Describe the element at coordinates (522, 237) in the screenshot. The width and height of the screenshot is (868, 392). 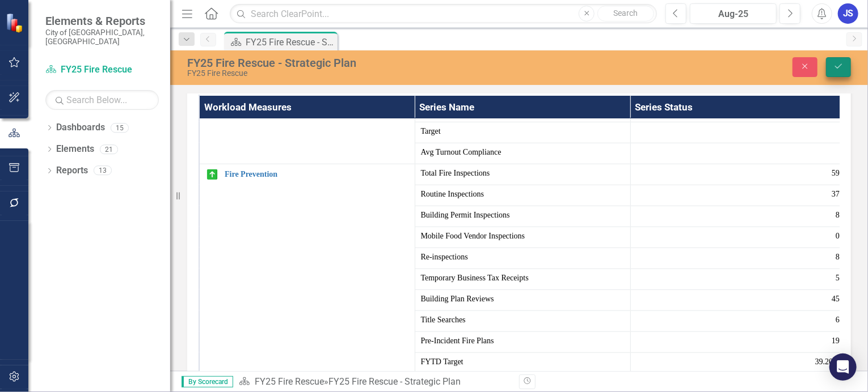
I see `span: Mobile Food Vendor Inspections` at that location.